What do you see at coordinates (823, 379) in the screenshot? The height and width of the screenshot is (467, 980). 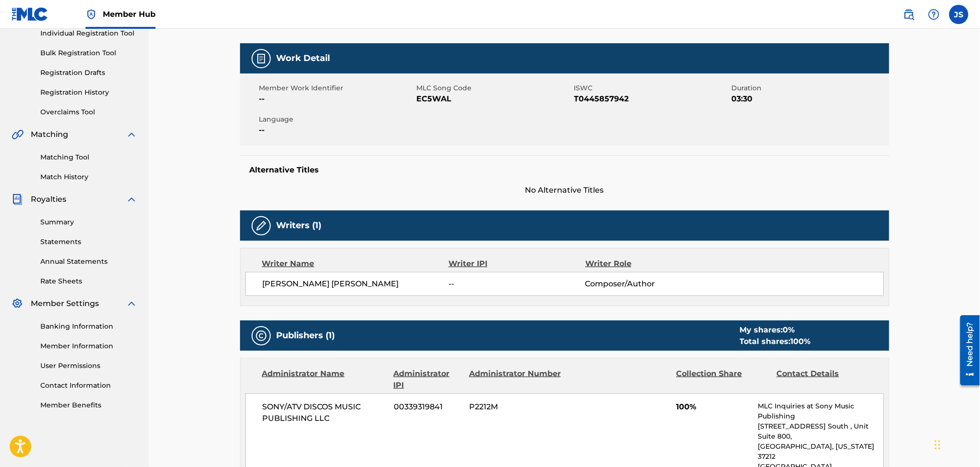 I see `div: Contact Details` at bounding box center [823, 379].